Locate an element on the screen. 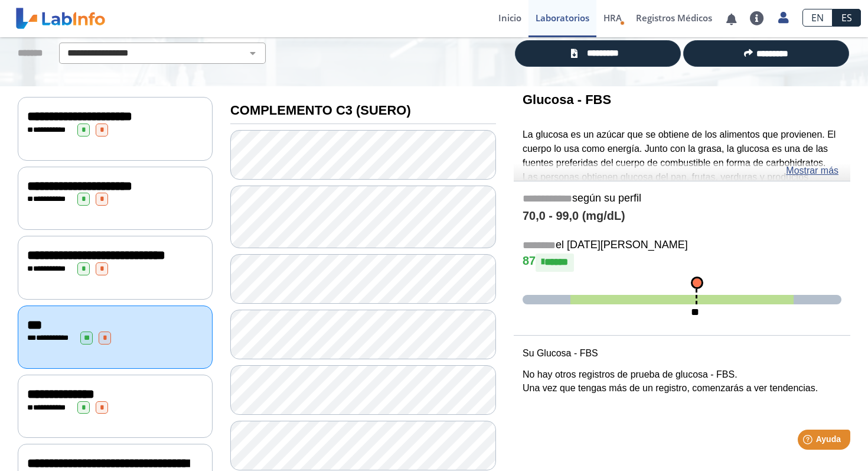 This screenshot has height=471, width=868. font: Glucosa - FBS is located at coordinates (567, 99).